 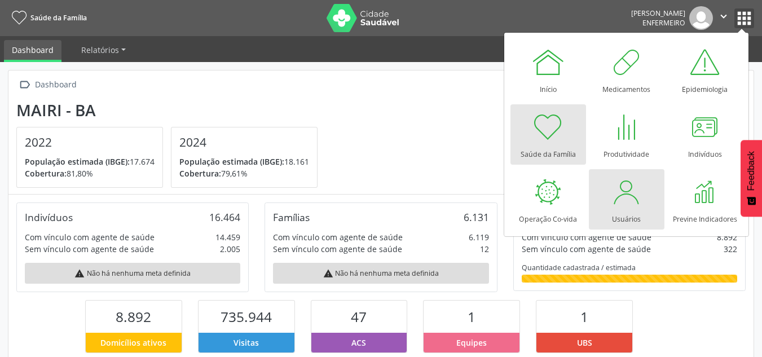 What do you see at coordinates (244, 161) in the screenshot?
I see `p: 18.161` at bounding box center [244, 161].